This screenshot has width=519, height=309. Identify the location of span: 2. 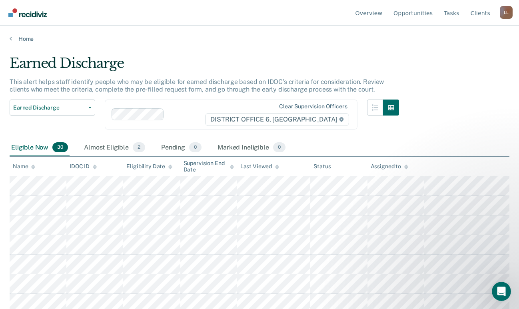
(139, 148).